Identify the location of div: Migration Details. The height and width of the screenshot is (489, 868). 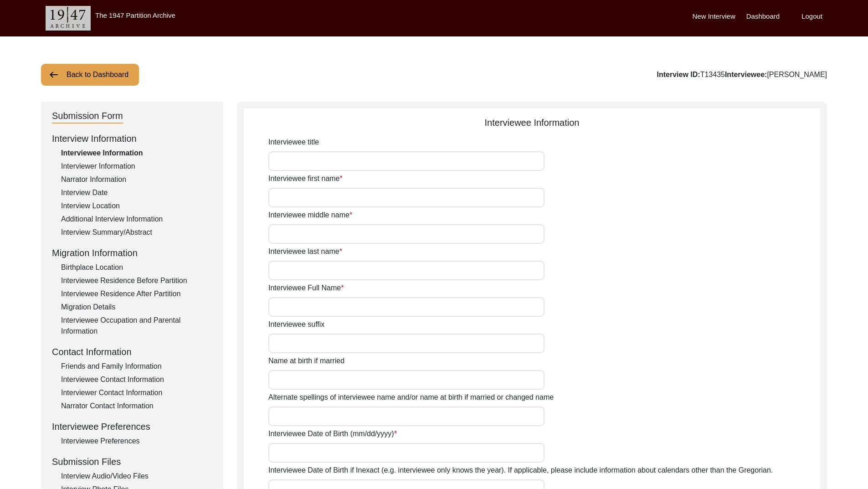
(136, 307).